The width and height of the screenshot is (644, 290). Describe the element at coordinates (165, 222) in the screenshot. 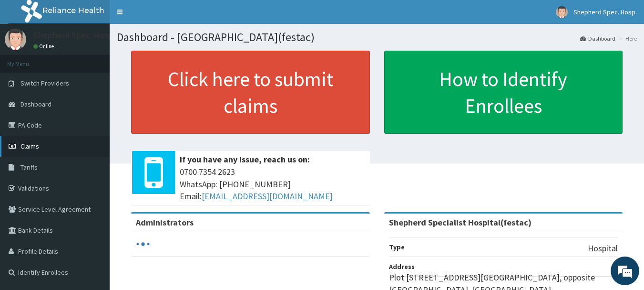

I see `b: Administrators` at that location.